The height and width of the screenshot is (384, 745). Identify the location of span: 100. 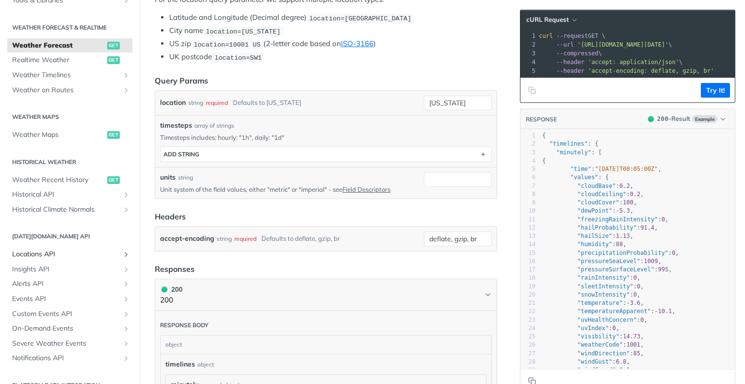
(628, 202).